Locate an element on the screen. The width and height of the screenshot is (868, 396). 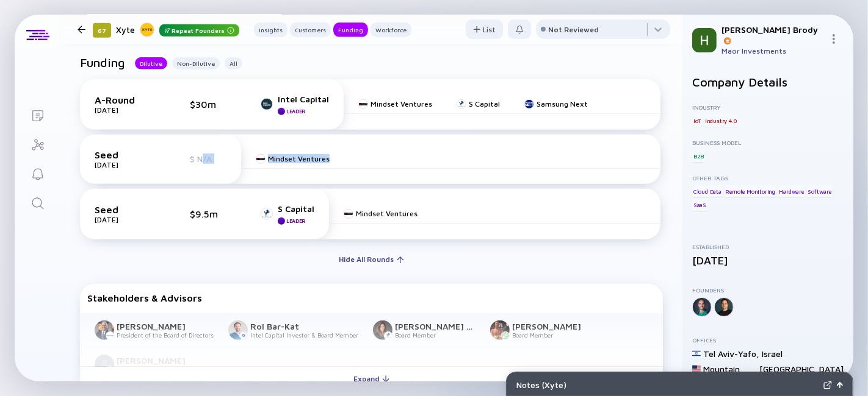
a: Investor Map is located at coordinates (37, 144).